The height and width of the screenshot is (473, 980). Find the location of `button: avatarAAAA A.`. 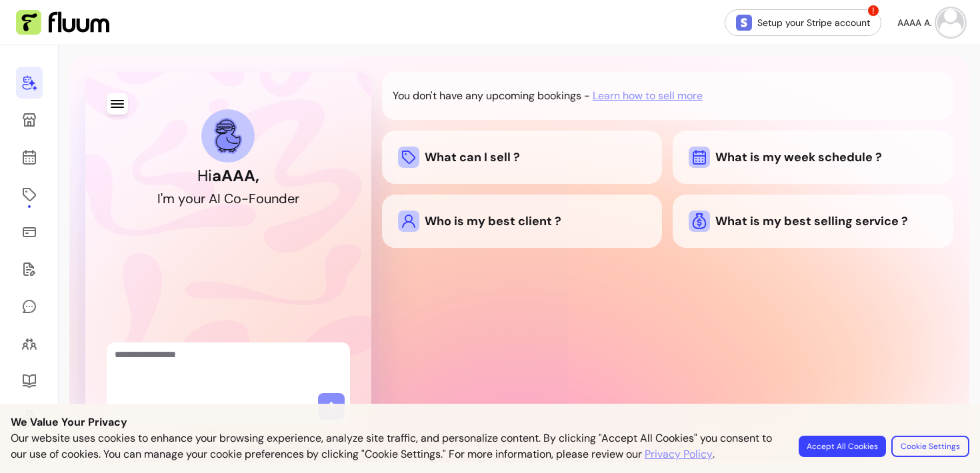

button: avatarAAAA A. is located at coordinates (931, 23).